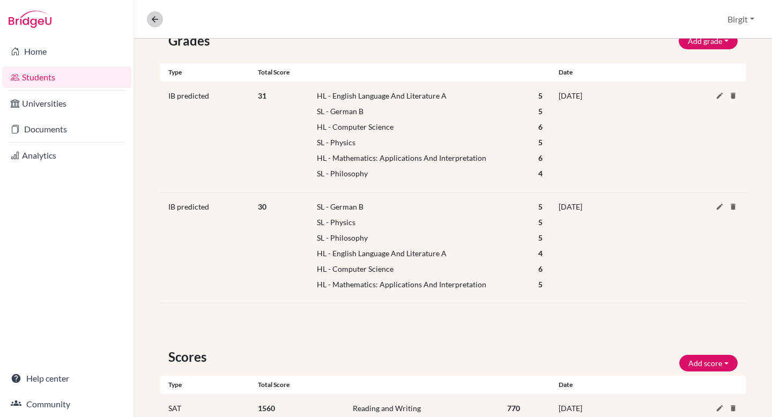 This screenshot has height=417, width=772. I want to click on a: Students, so click(67, 77).